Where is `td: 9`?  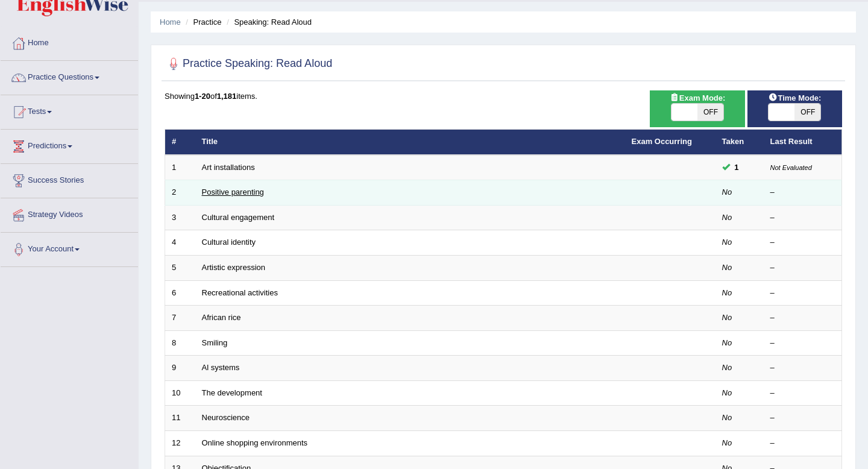 td: 9 is located at coordinates (180, 368).